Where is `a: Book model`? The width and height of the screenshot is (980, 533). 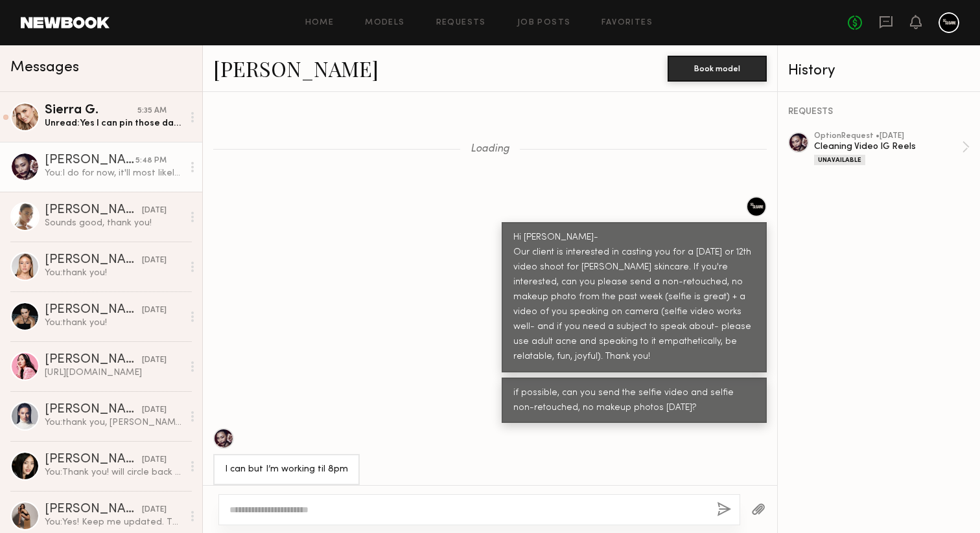
a: Book model is located at coordinates (717, 68).